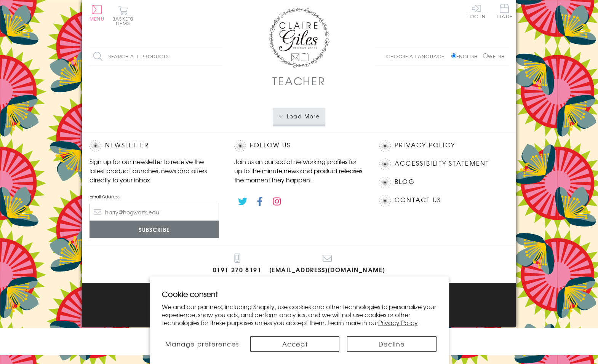  I want to click on button: Manage preferences, so click(202, 344).